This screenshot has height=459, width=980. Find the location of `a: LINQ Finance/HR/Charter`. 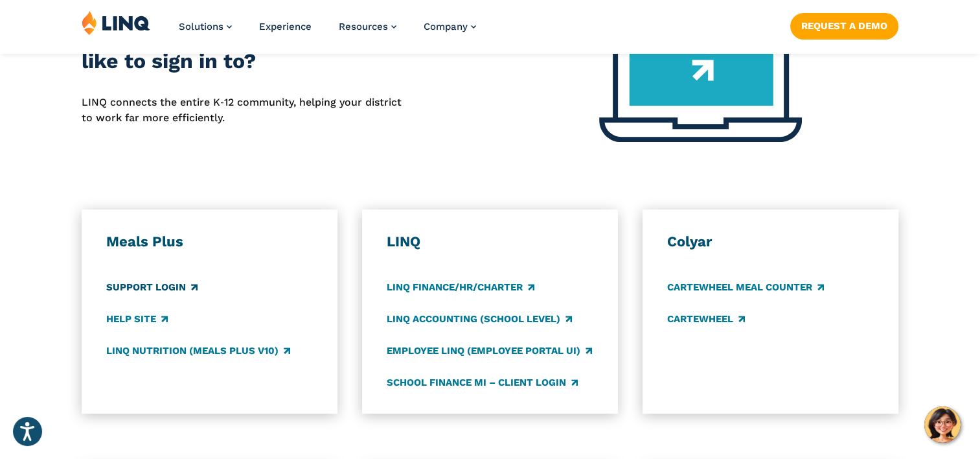

a: LINQ Finance/HR/Charter is located at coordinates (461, 287).